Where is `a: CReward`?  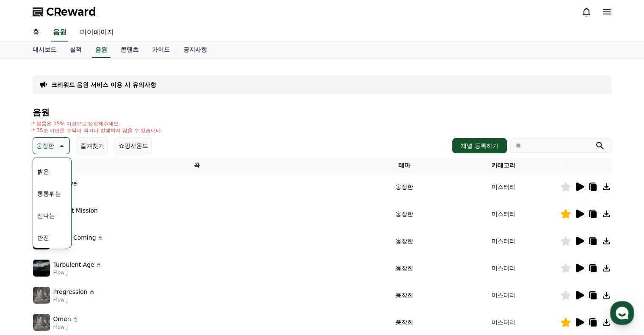 a: CReward is located at coordinates (65, 12).